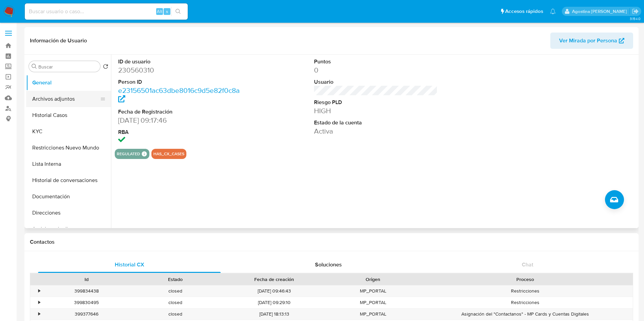  What do you see at coordinates (180, 62) in the screenshot?
I see `dt: ID de usuario` at bounding box center [180, 62].